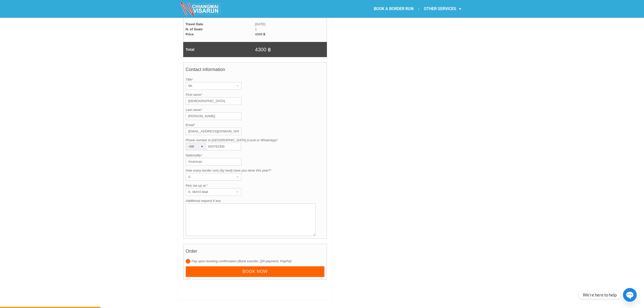 This screenshot has width=644, height=308. I want to click on td: Total, so click(219, 49).